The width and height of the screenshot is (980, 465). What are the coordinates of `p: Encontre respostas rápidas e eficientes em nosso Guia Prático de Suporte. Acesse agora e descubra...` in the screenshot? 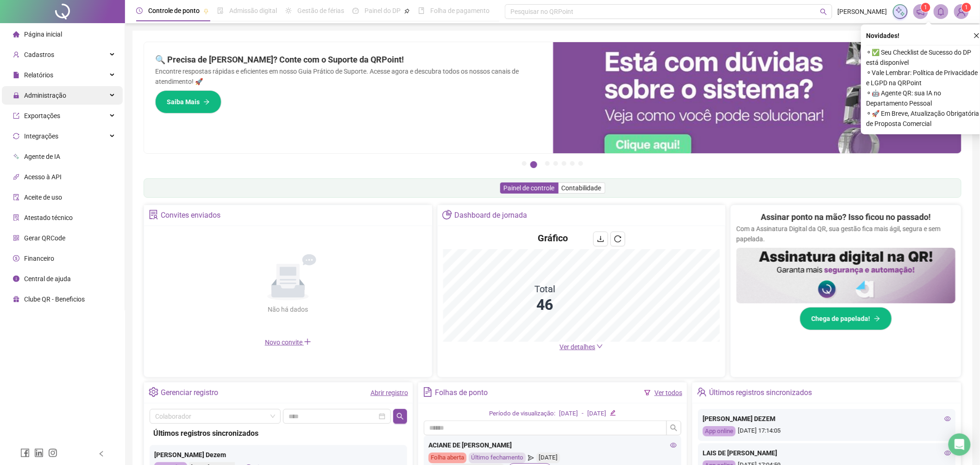 It's located at (348, 76).